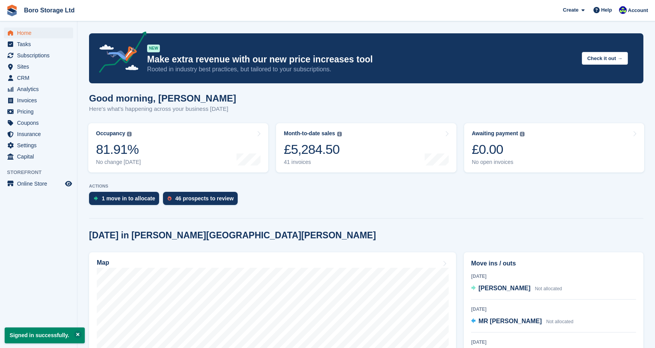 Image resolution: width=655 pixels, height=348 pixels. Describe the element at coordinates (42, 172) in the screenshot. I see `span: Storefront` at that location.